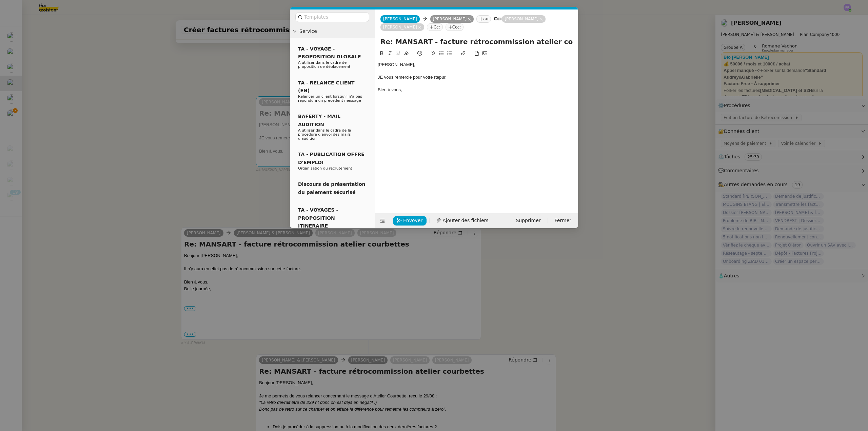 Image resolution: width=868 pixels, height=431 pixels. Describe the element at coordinates (332, 158) in the screenshot. I see `span: TA - PUBLICATION OFFRE D'EMPLOI` at that location.